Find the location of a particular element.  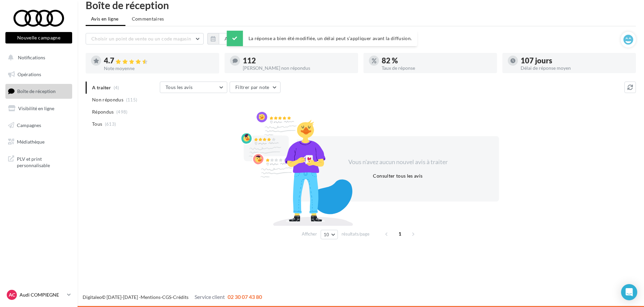

button: Notifications is located at coordinates (38, 58).